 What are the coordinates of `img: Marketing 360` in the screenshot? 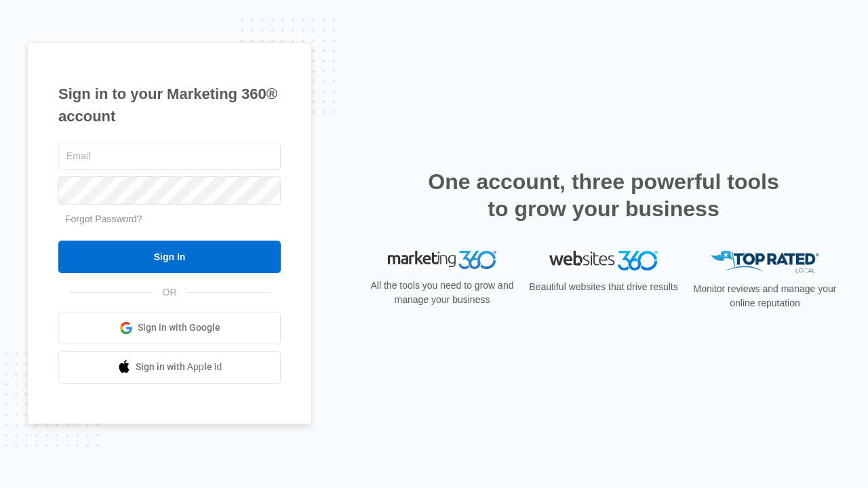 It's located at (442, 260).